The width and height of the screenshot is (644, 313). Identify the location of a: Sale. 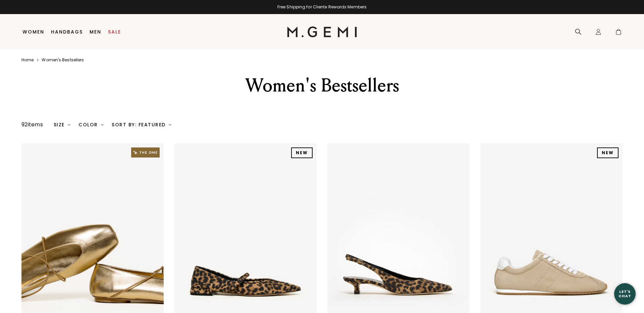
(114, 32).